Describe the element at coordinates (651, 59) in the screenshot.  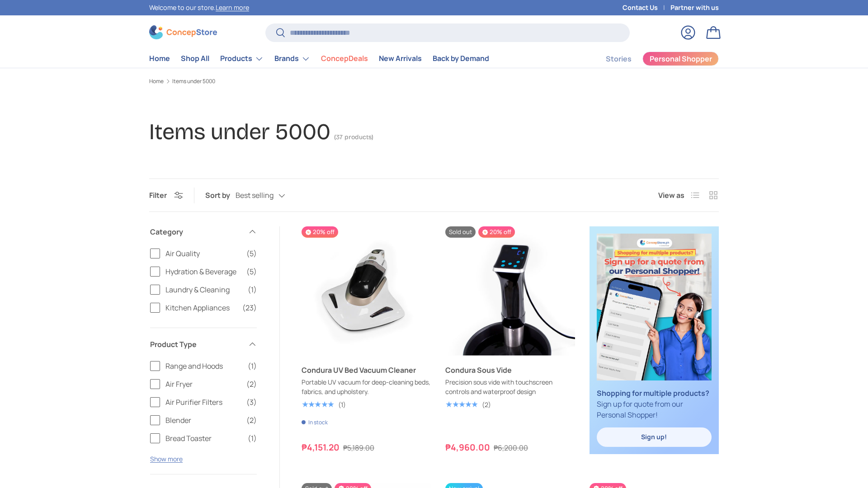
I see `nav: Secondary` at that location.